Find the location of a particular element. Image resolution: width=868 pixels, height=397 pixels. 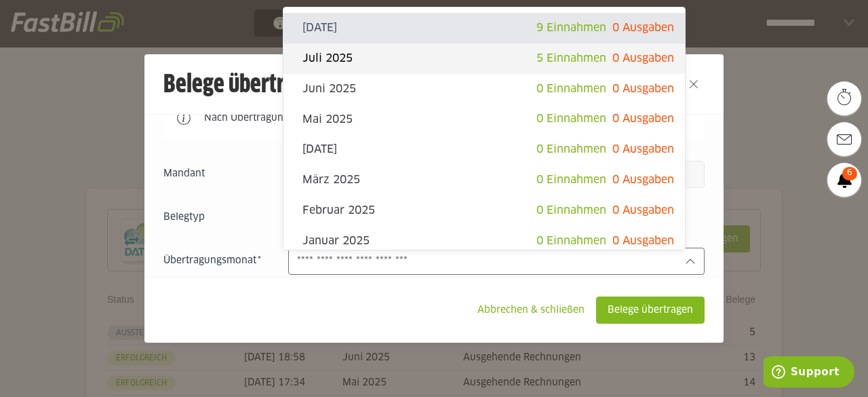

sl-button: Abbrechen & schließen is located at coordinates (531, 310).